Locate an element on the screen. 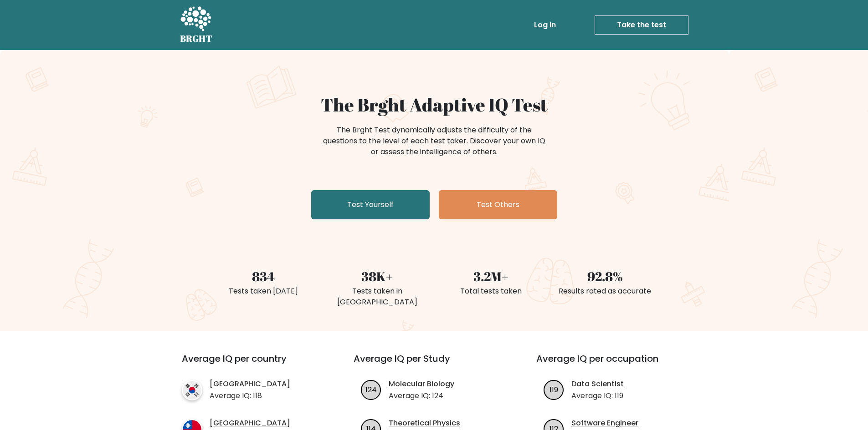  p: Average IQ: 124 is located at coordinates (421, 397).